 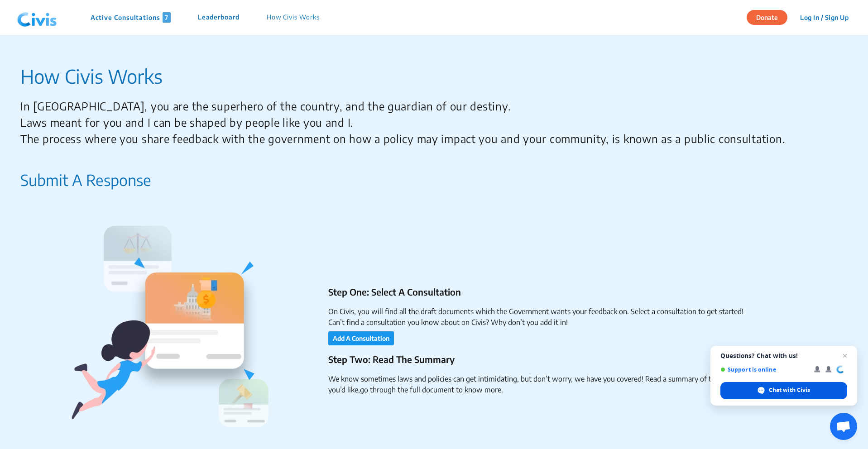 What do you see at coordinates (131, 17) in the screenshot?
I see `p: Active Consultations` at bounding box center [131, 17].